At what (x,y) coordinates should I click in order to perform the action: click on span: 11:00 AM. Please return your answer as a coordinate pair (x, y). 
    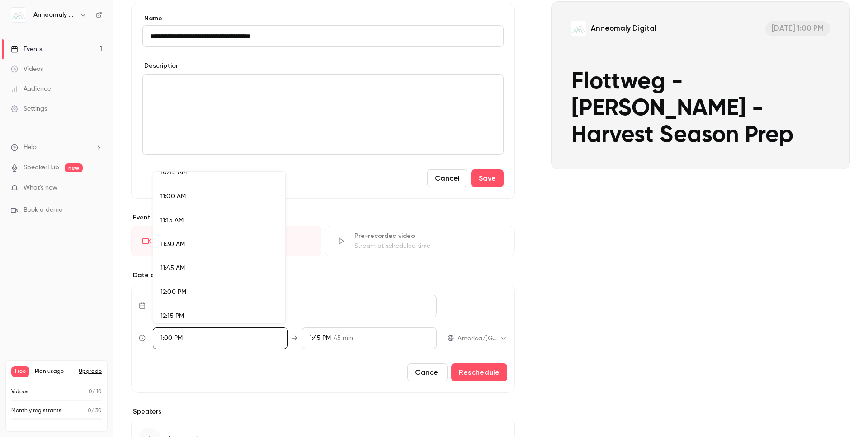
    Looking at the image, I should click on (173, 197).